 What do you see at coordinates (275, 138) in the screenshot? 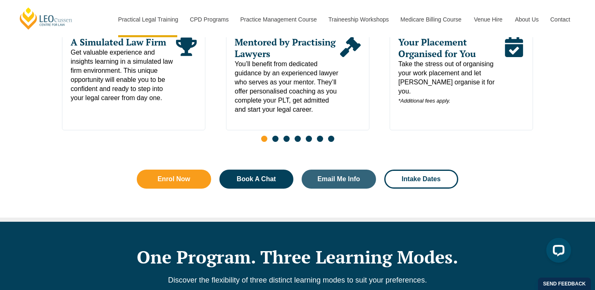
I see `span: Go to slide 2` at bounding box center [275, 138].